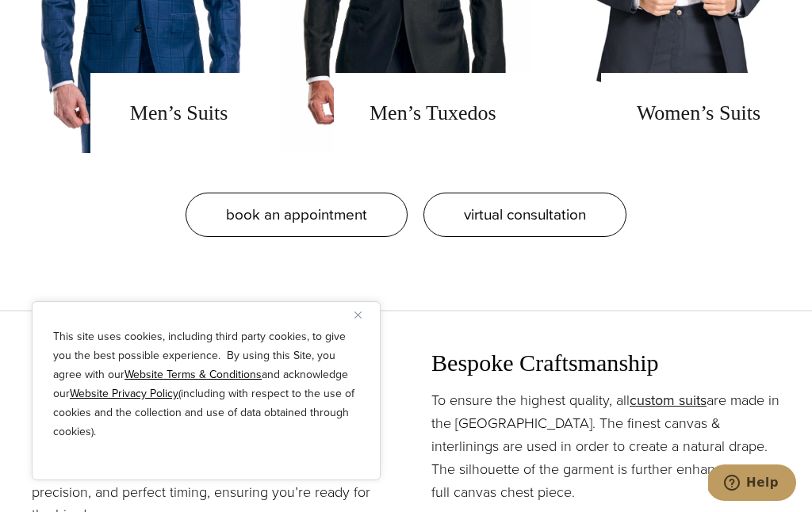  Describe the element at coordinates (193, 374) in the screenshot. I see `u: Website Terms & Conditions` at that location.